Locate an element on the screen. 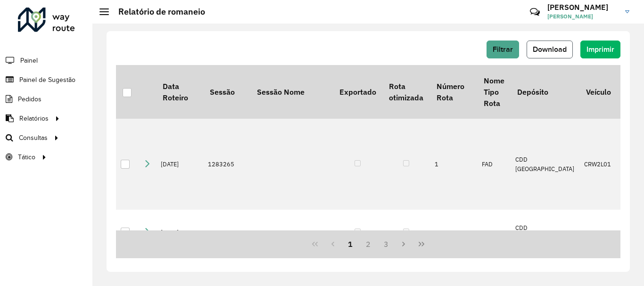 The width and height of the screenshot is (644, 286). span: Pedidos is located at coordinates (30, 99).